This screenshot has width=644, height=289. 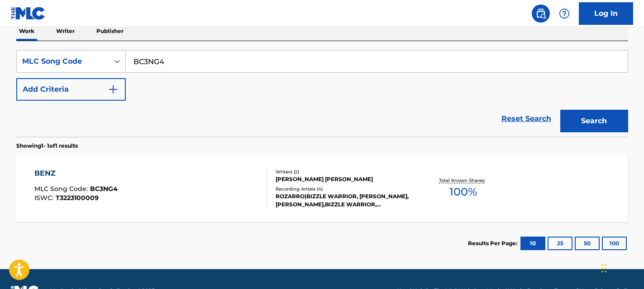 I want to click on div: Help, so click(x=564, y=14).